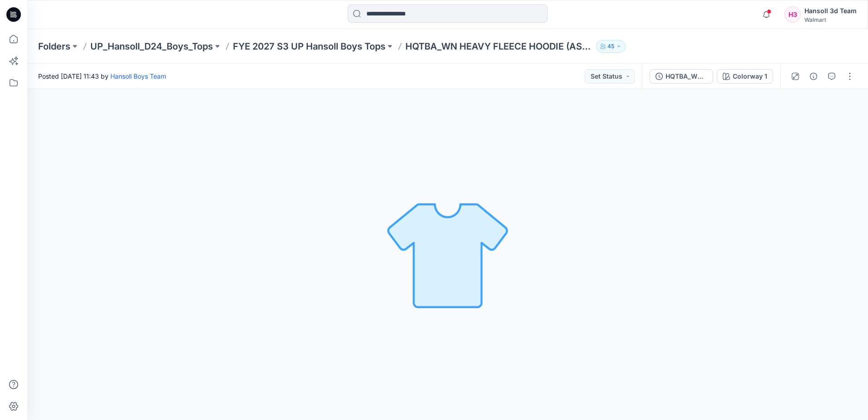 The width and height of the screenshot is (868, 420). I want to click on p: FYE 2027 S3 UP Hansoll Boys Tops, so click(309, 46).